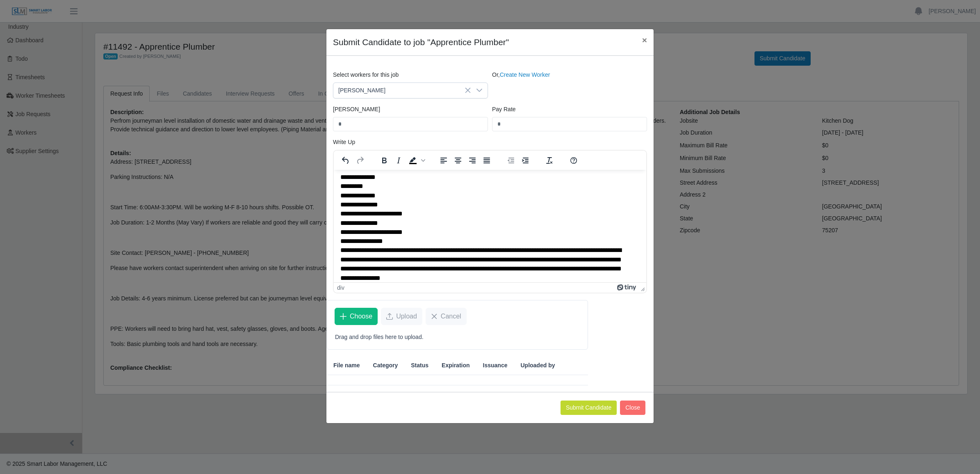 This screenshot has height=474, width=980. I want to click on a: Create New Worker, so click(525, 75).